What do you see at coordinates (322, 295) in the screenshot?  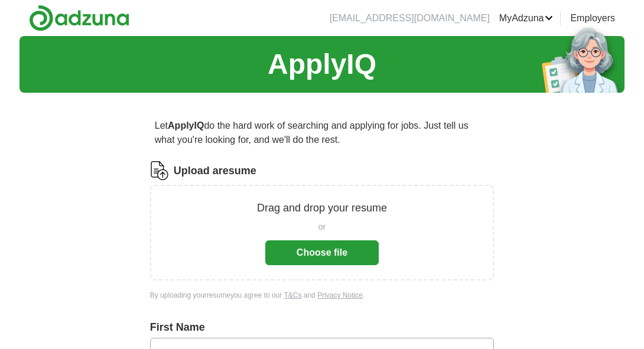 I see `div: By uploading your resume you agree to our and .` at bounding box center [322, 295].